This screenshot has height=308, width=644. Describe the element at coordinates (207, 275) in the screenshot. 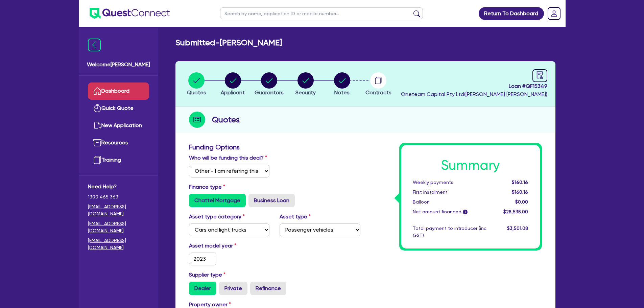

I see `label: Supplier type` at that location.